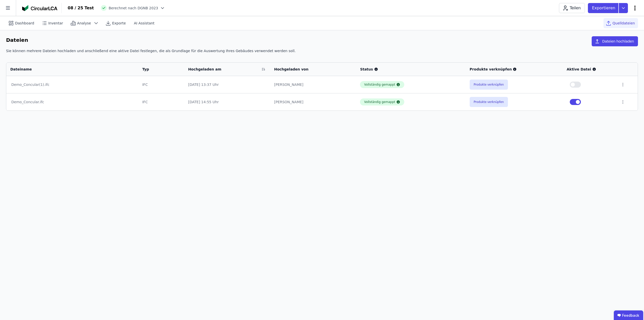 The height and width of the screenshot is (320, 644). What do you see at coordinates (17, 40) in the screenshot?
I see `h6: Dateien` at bounding box center [17, 40].